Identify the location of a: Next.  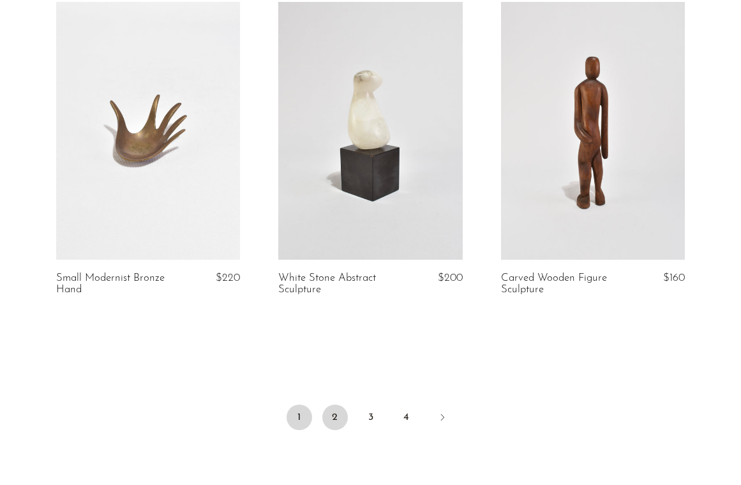
(442, 419).